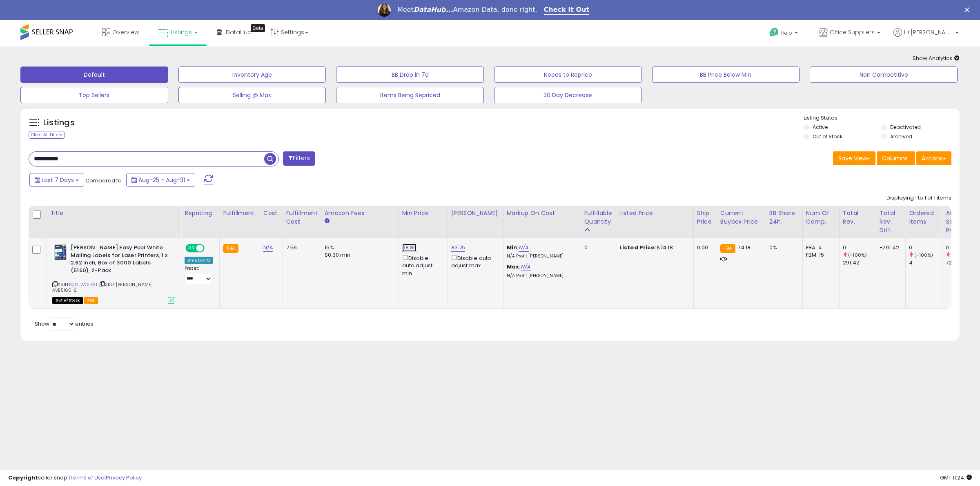 The height and width of the screenshot is (486, 980). What do you see at coordinates (638, 248) in the screenshot?
I see `b: Listed Price:` at bounding box center [638, 248].